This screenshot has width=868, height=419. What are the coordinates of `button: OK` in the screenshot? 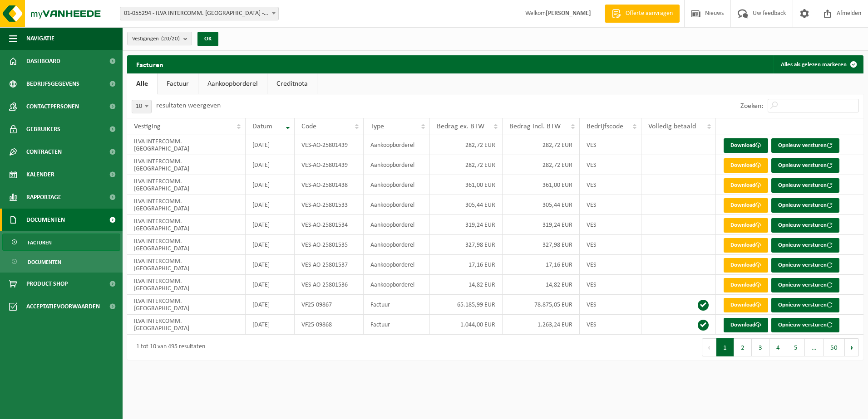 It's located at (208, 39).